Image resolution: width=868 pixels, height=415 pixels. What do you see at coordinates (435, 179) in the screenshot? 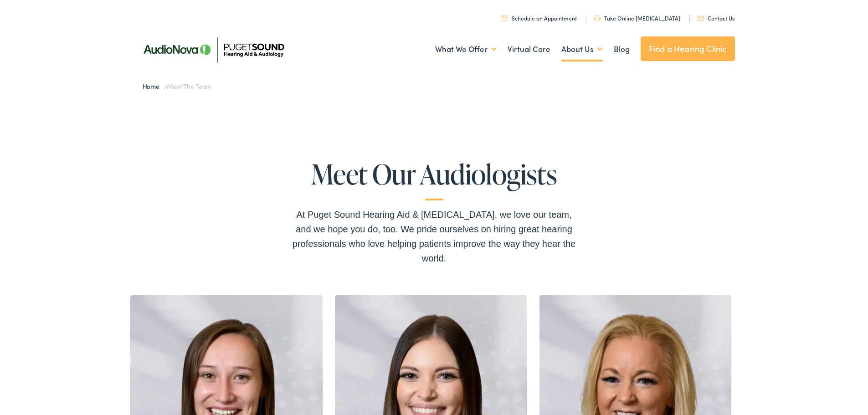
I see `h1: Meet Our Audiologists` at bounding box center [435, 179].